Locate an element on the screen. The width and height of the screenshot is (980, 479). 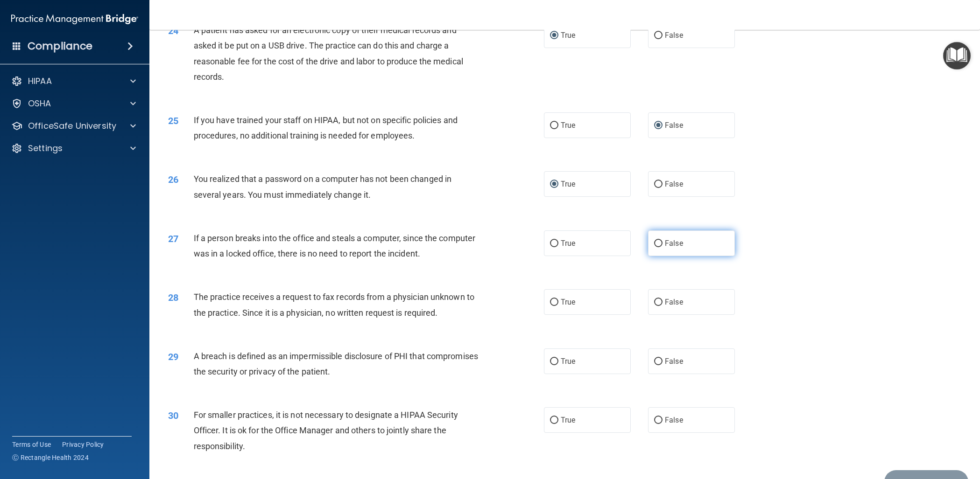
a: Privacy Policy is located at coordinates (83, 445).